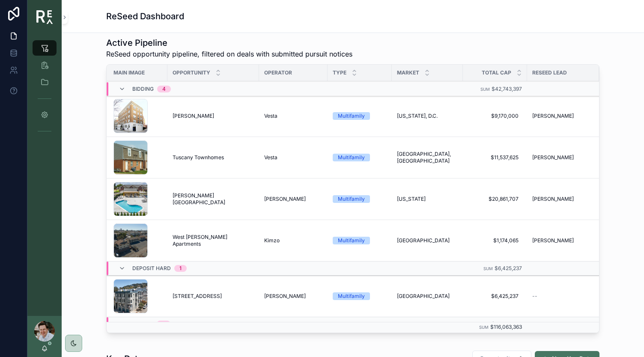 The height and width of the screenshot is (357, 644). I want to click on span: Deposit Hard, so click(152, 268).